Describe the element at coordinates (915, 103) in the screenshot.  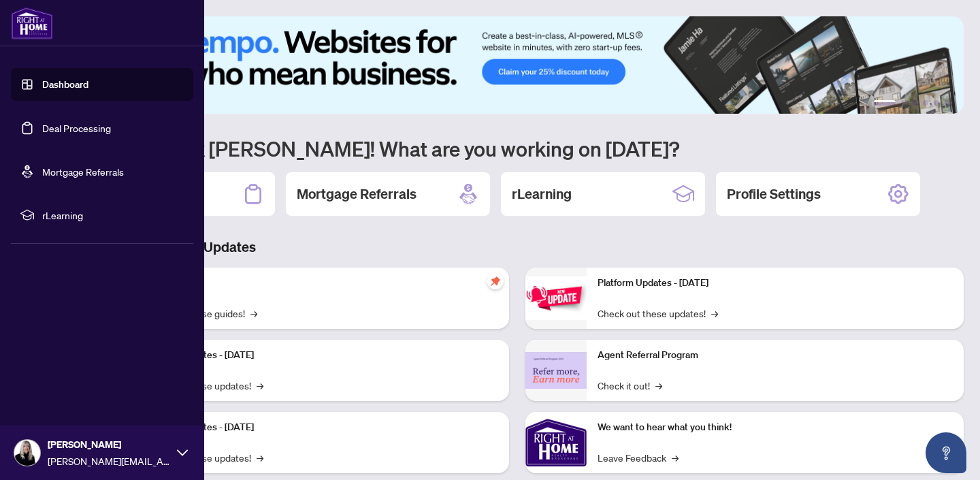
I see `button: 3` at that location.